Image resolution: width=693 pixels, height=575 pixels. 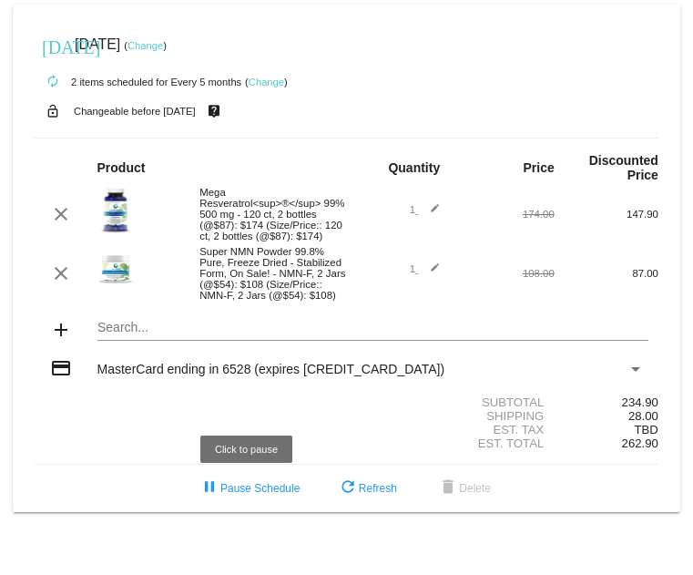 What do you see at coordinates (116, 272) in the screenshot?
I see `img: nicotinamide-new.png` at bounding box center [116, 272].